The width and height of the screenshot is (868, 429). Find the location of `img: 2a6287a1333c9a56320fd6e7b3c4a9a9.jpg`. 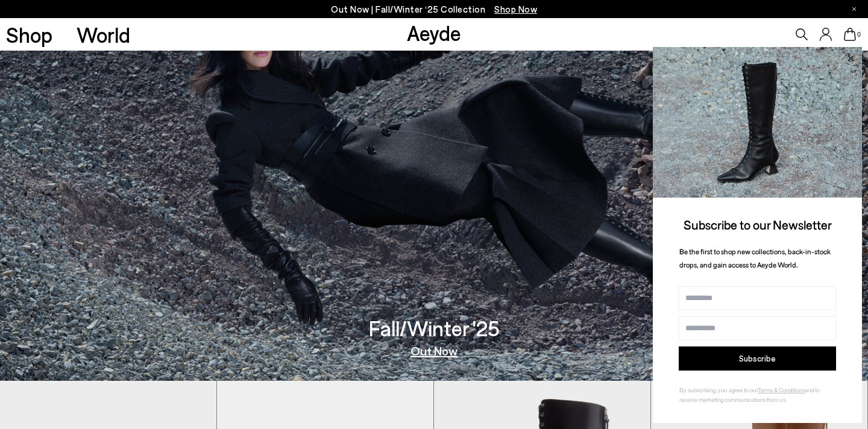

img: 2a6287a1333c9a56320fd6e7b3c4a9a9.jpg is located at coordinates (757, 122).